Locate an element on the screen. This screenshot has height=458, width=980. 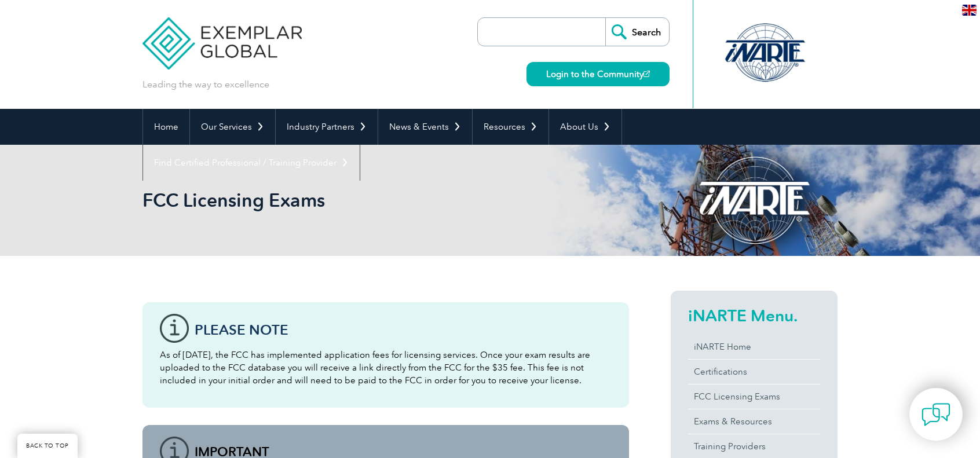
a: BACK TO TOP is located at coordinates (47, 446).